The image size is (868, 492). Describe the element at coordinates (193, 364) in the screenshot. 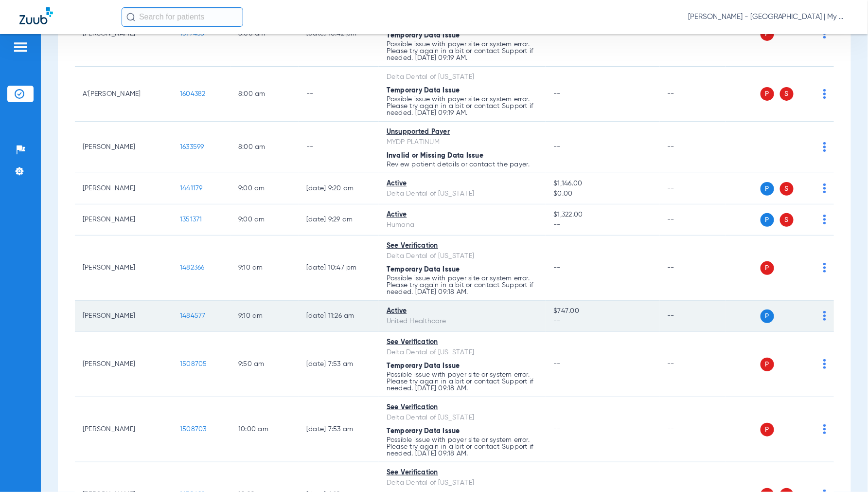

I see `span: 1508705` at that location.